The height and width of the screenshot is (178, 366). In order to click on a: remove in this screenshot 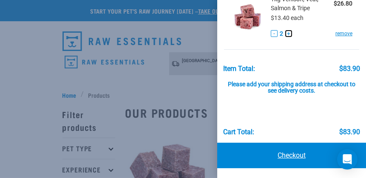, I will do `click(344, 34)`.